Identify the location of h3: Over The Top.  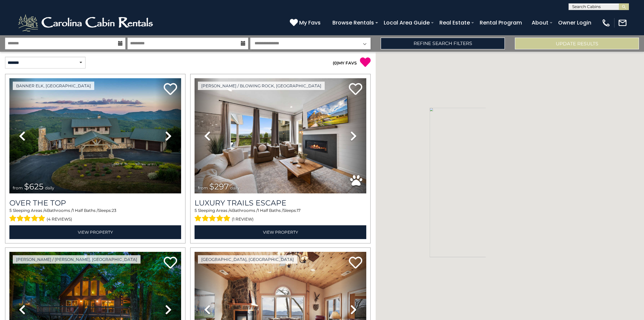
(96, 203).